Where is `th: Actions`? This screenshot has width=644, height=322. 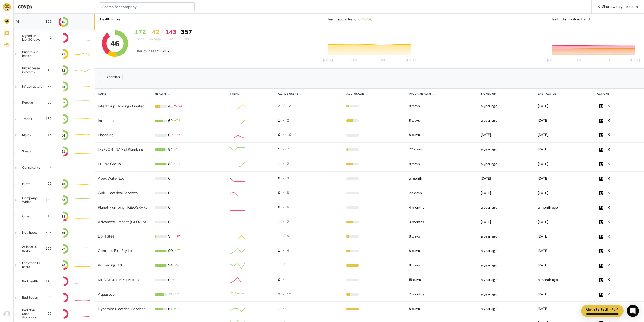
th: Actions is located at coordinates (619, 94).